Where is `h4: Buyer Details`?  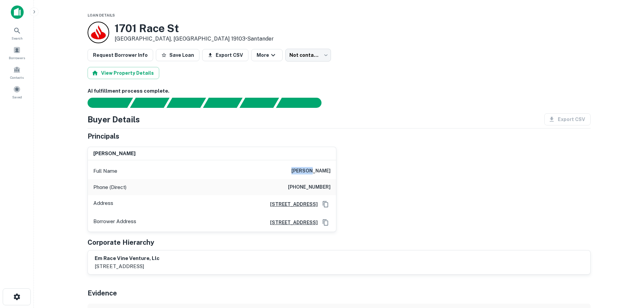
h4: Buyer Details is located at coordinates (114, 119).